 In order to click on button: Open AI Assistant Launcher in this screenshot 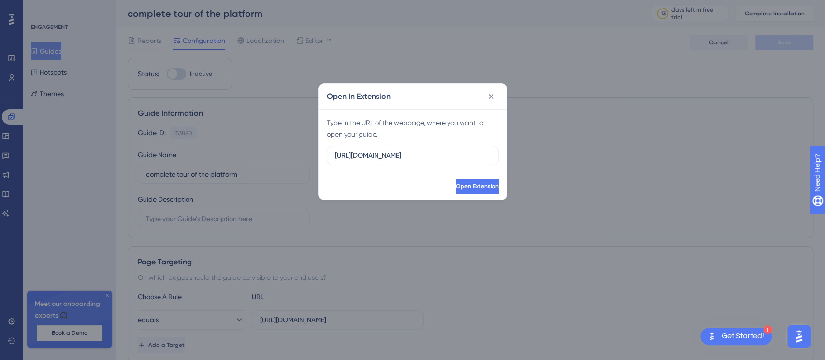, I will do `click(14, 14)`.